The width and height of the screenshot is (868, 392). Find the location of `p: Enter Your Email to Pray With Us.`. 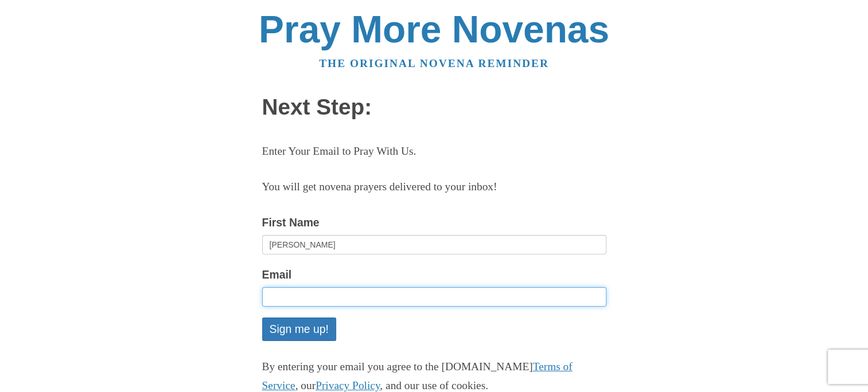

p: Enter Your Email to Pray With Us. is located at coordinates (434, 151).